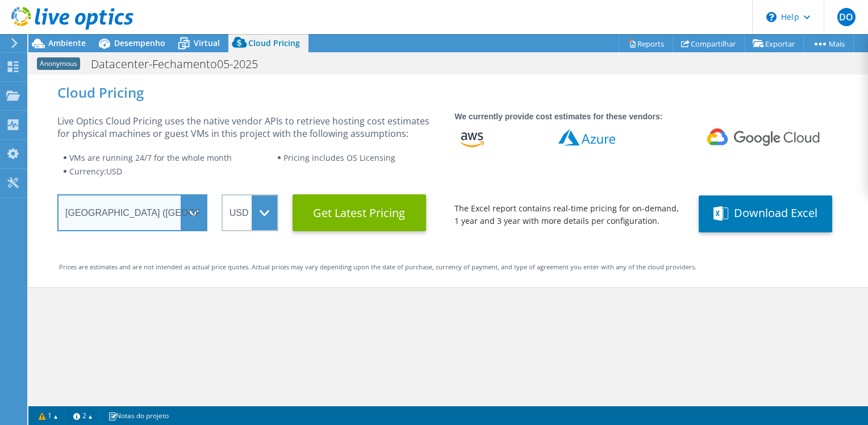 The image size is (868, 425). What do you see at coordinates (207, 43) in the screenshot?
I see `span: Virtual` at bounding box center [207, 43].